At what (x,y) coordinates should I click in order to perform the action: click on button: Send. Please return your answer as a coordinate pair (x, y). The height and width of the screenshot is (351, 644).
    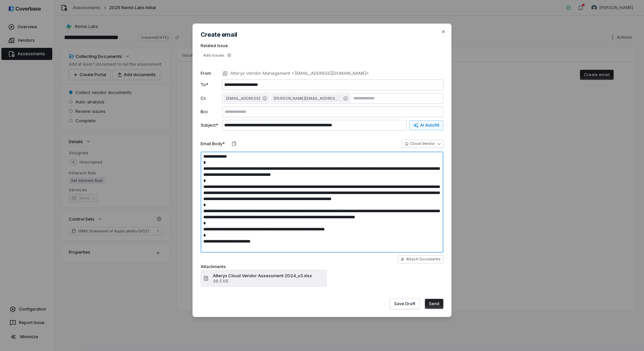
    Looking at the image, I should click on (434, 304).